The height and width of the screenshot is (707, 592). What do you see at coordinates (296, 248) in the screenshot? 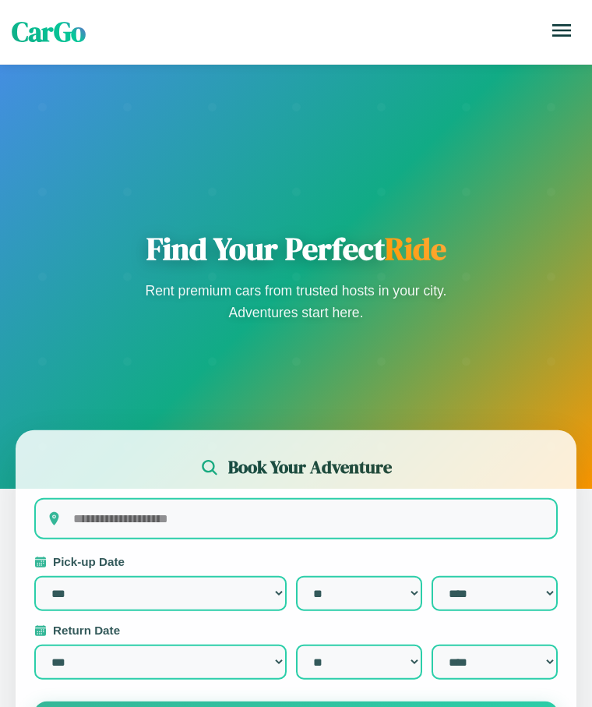
I see `h1: Find Your Perfect` at bounding box center [296, 248].